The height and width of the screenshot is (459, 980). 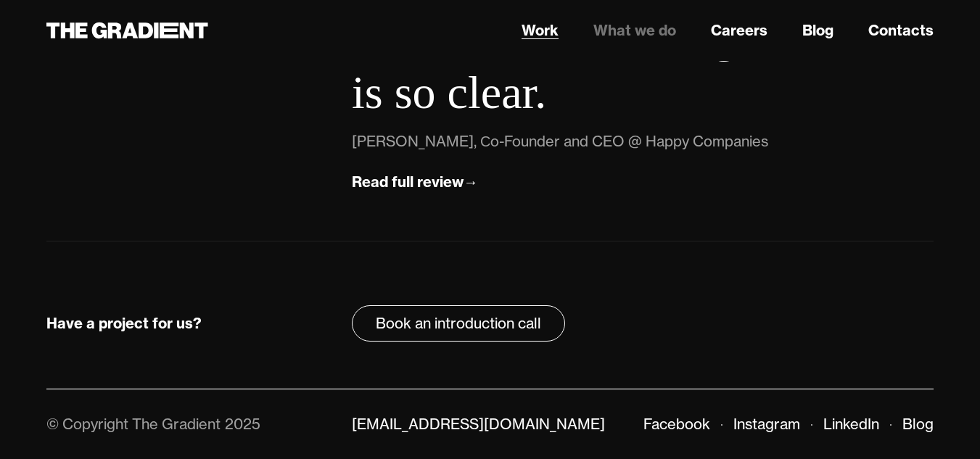 I want to click on a: Careers, so click(x=739, y=31).